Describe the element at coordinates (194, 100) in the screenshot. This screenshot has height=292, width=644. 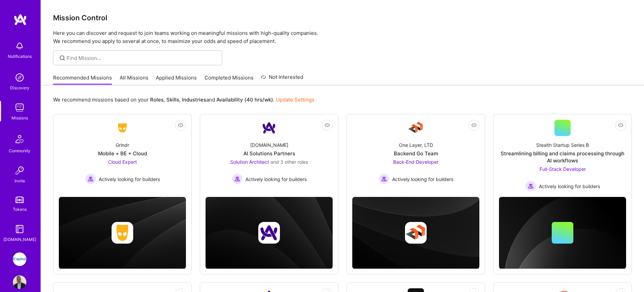
I see `b: Industries` at that location.